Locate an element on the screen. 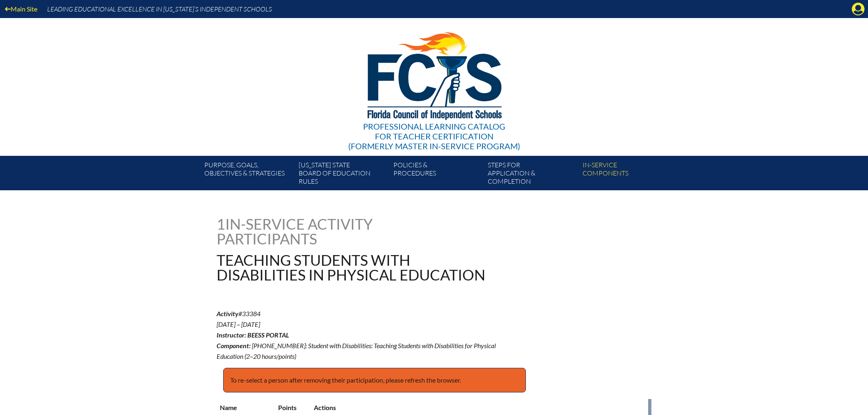  p: Points is located at coordinates (287, 407).